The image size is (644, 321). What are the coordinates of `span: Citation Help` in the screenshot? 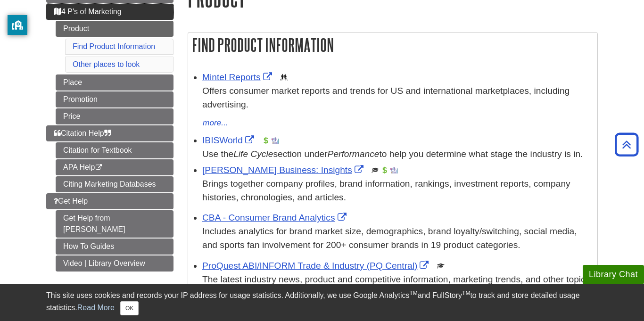 It's located at (82, 133).